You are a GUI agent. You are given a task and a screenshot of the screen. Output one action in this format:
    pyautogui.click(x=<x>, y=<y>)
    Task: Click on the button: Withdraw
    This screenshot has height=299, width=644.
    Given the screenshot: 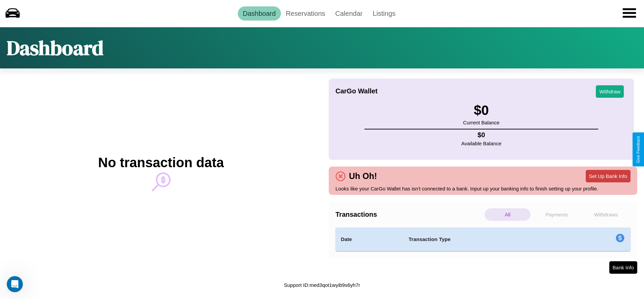 What is the action you would take?
    pyautogui.click(x=609, y=91)
    